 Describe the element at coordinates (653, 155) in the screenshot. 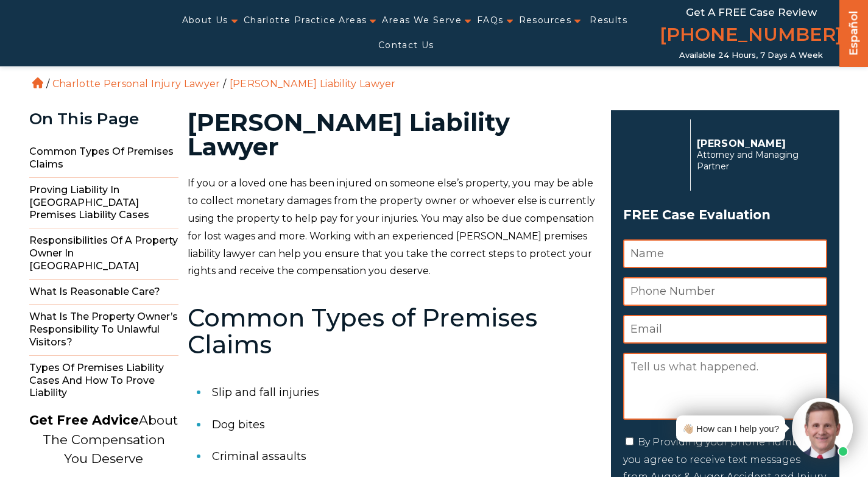

I see `img: Herbert Auger` at that location.